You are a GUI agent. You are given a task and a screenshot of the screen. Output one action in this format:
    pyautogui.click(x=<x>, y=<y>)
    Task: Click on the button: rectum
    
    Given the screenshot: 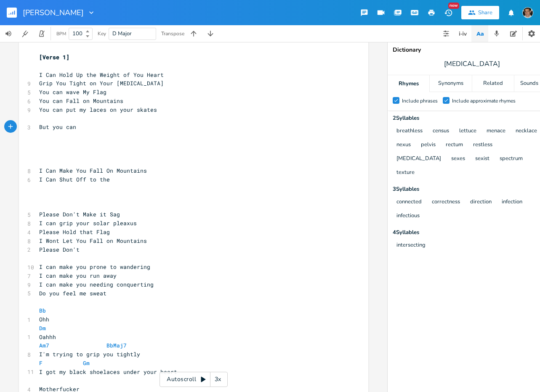 What is the action you would take?
    pyautogui.click(x=454, y=145)
    